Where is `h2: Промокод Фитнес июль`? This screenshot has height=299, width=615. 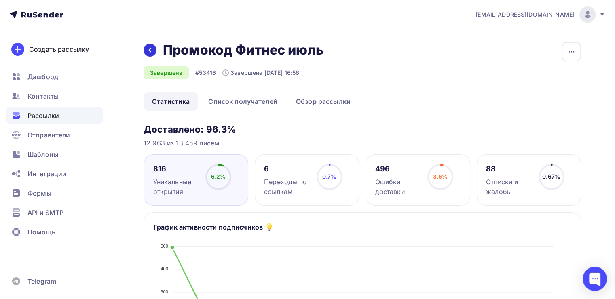
h2: Промокод Фитнес июль is located at coordinates (243, 50).